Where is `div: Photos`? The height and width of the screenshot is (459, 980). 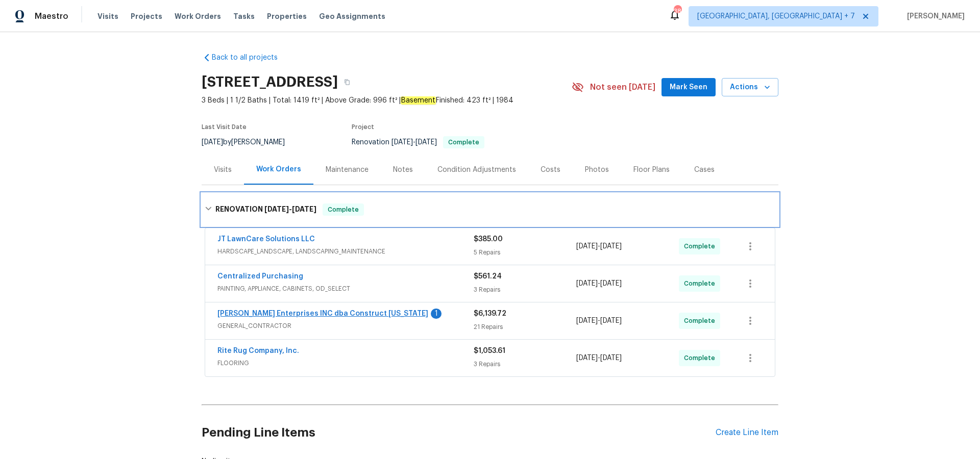
div: Photos is located at coordinates (597, 170).